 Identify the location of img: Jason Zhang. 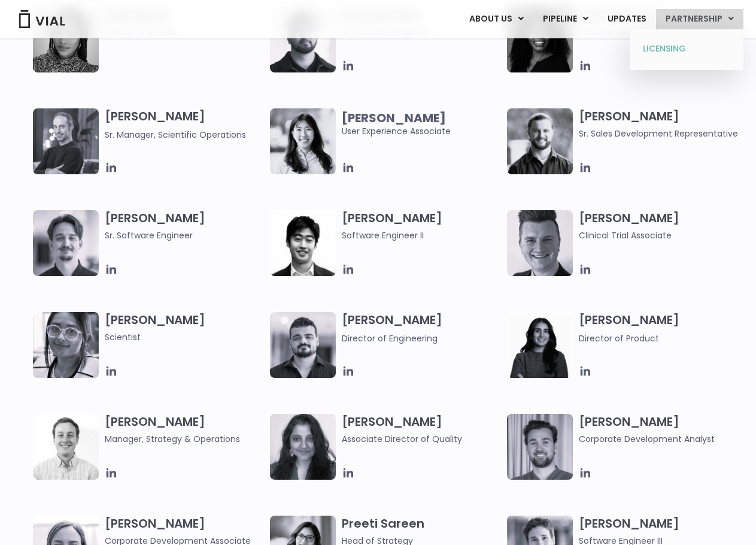
(303, 243).